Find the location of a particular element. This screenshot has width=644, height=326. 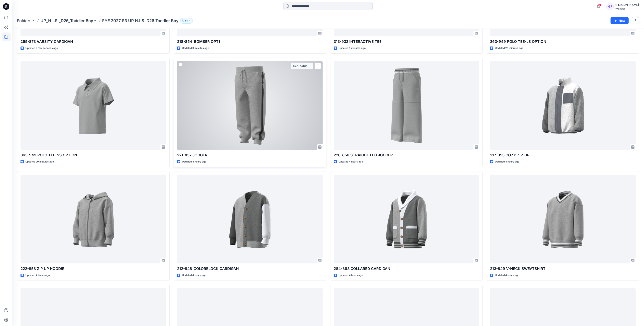

p: Updated a few seconds ago is located at coordinates (42, 48).